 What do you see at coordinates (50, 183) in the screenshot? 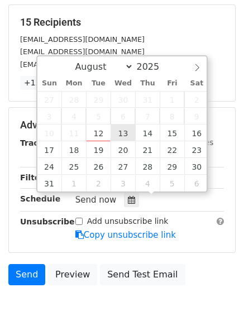
I see `span: August 31, 2025` at bounding box center [50, 183].